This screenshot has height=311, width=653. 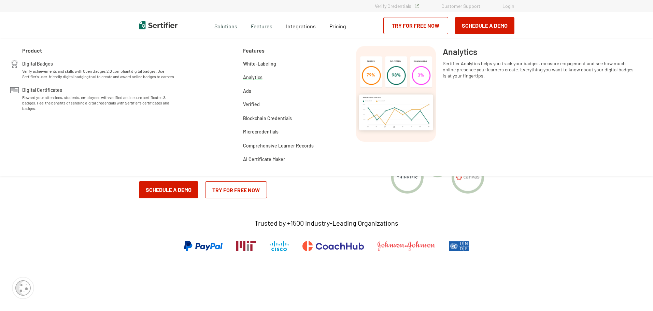 What do you see at coordinates (461, 6) in the screenshot?
I see `a: Customer Support` at bounding box center [461, 6].